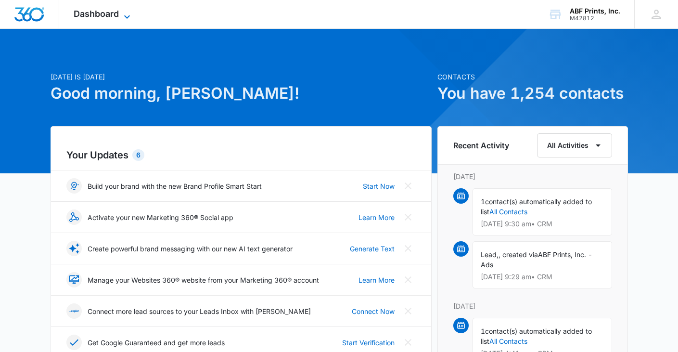  What do you see at coordinates (160, 217) in the screenshot?
I see `p: Activate your new Marketing 360® Social app` at bounding box center [160, 217].